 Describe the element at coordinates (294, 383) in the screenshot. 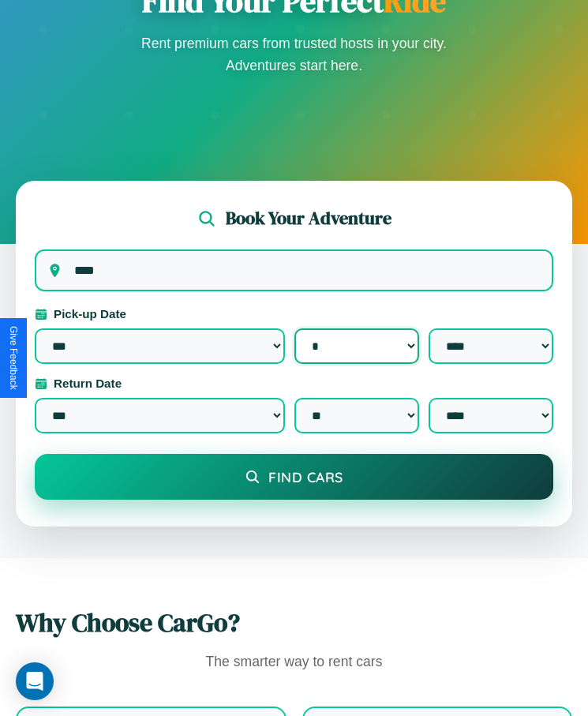

I see `label: Return Date` at that location.